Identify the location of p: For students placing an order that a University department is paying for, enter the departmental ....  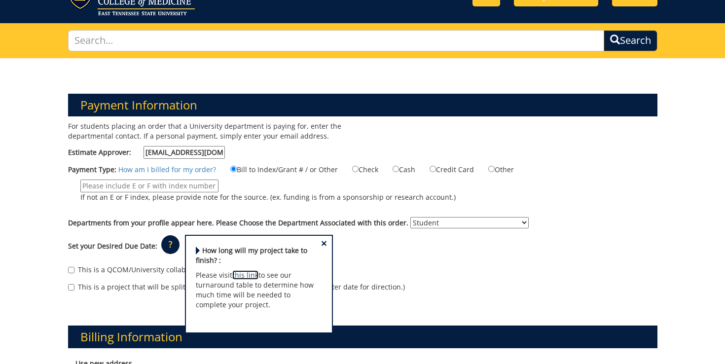
(211, 131).